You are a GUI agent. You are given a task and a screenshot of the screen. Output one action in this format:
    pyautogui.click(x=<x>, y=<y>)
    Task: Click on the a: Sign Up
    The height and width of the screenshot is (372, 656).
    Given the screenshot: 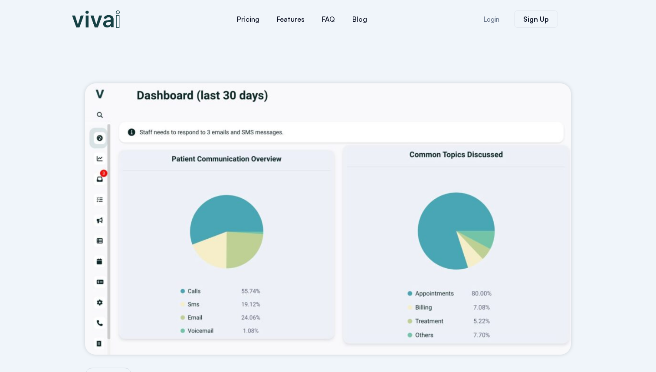 What is the action you would take?
    pyautogui.click(x=536, y=19)
    